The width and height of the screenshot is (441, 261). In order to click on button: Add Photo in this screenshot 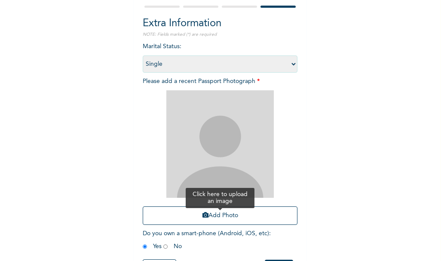, I will do `click(220, 215)`.